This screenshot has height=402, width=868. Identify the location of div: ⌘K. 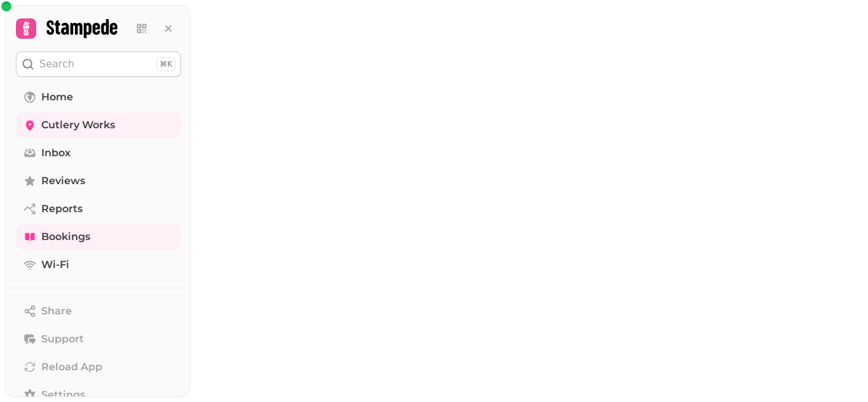
(166, 64).